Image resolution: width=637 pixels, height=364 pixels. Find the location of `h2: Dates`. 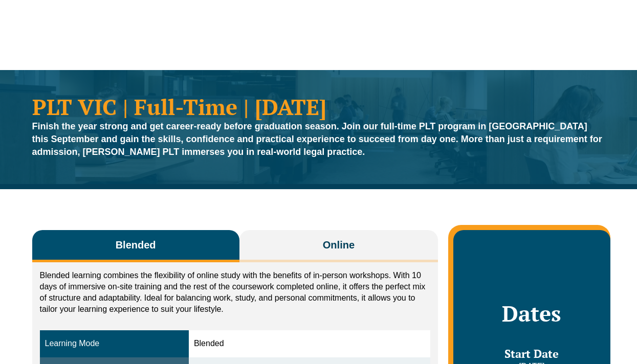

h2: Dates is located at coordinates (532, 313).